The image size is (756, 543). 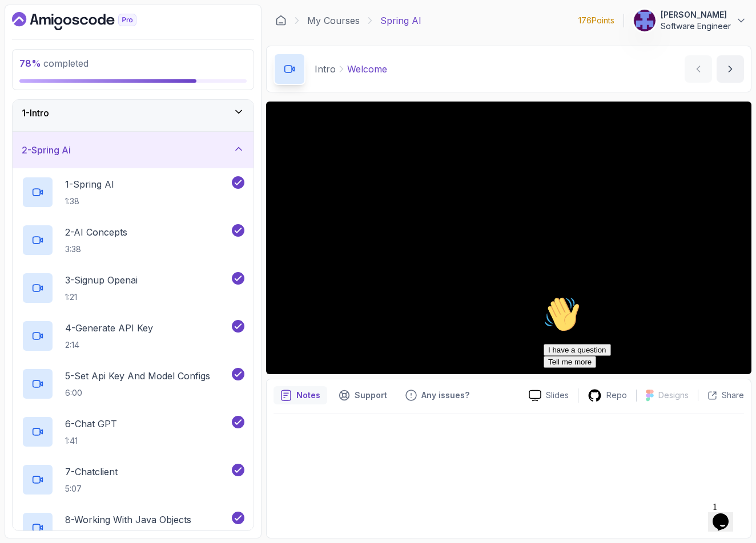 What do you see at coordinates (101, 297) in the screenshot?
I see `p: 1:21` at bounding box center [101, 297].